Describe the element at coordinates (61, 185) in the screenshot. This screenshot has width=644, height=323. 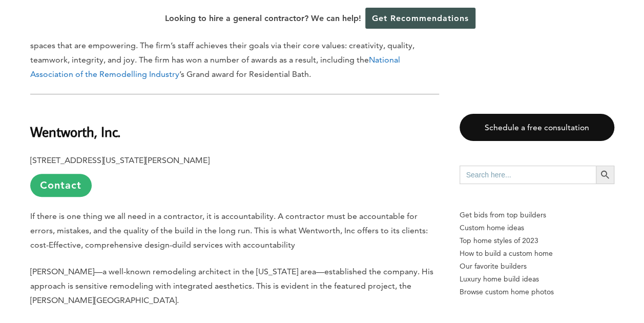
I see `a: Contact` at that location.